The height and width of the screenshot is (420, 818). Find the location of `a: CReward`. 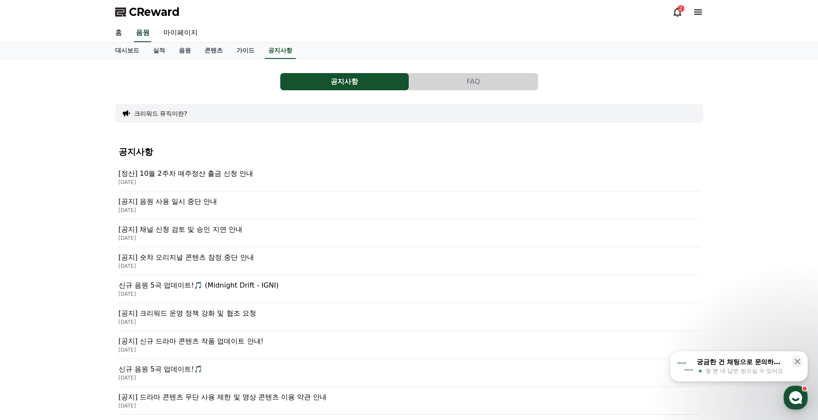

a: CReward is located at coordinates (147, 12).